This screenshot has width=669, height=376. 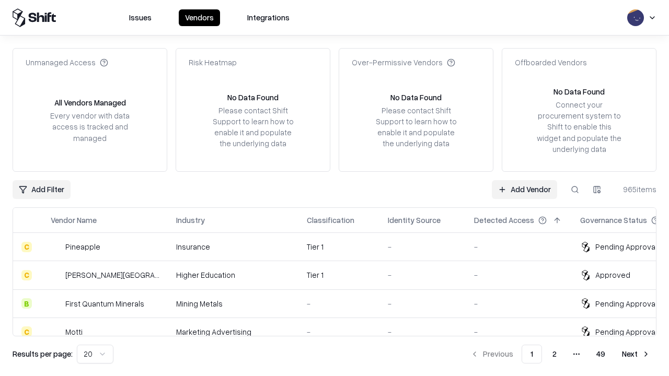 I want to click on div: Vendor Name, so click(x=74, y=220).